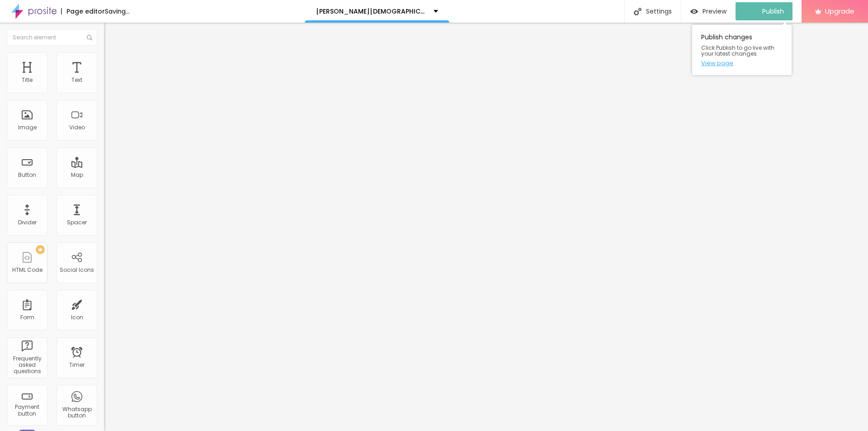 This screenshot has height=431, width=868. I want to click on div: HTML Code, so click(27, 270).